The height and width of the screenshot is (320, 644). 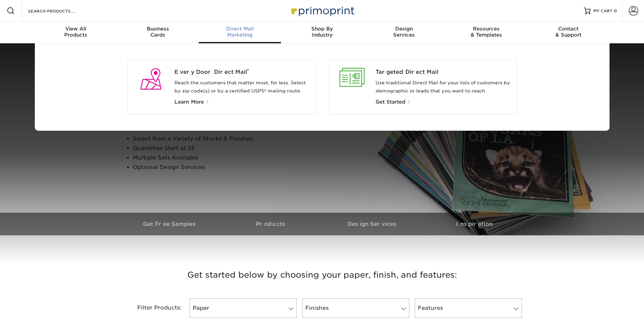 What do you see at coordinates (153, 308) in the screenshot?
I see `div: Filter Products:` at bounding box center [153, 308].